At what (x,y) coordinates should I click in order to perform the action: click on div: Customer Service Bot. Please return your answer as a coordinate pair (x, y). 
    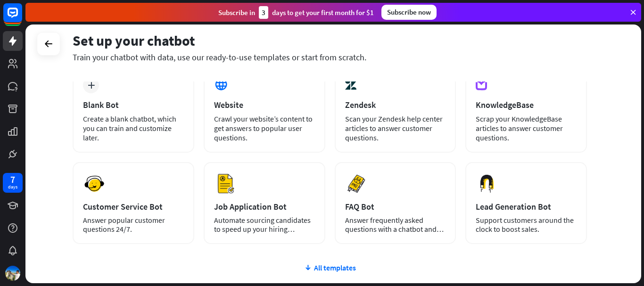
    Looking at the image, I should click on (133, 206).